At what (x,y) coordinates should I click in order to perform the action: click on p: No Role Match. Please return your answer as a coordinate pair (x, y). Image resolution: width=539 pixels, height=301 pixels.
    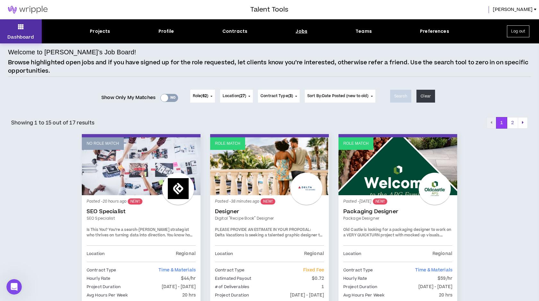
    Looking at the image, I should click on (103, 143).